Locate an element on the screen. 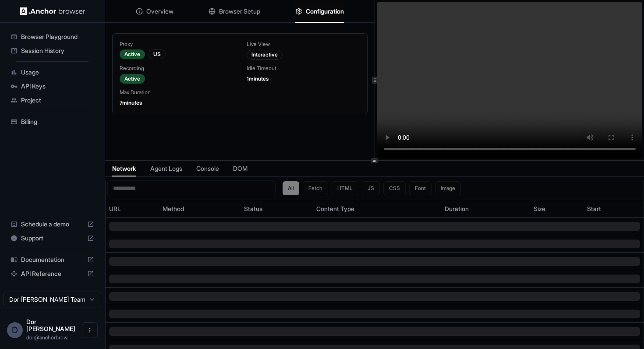  span: Schedule a demo is located at coordinates (52, 224).